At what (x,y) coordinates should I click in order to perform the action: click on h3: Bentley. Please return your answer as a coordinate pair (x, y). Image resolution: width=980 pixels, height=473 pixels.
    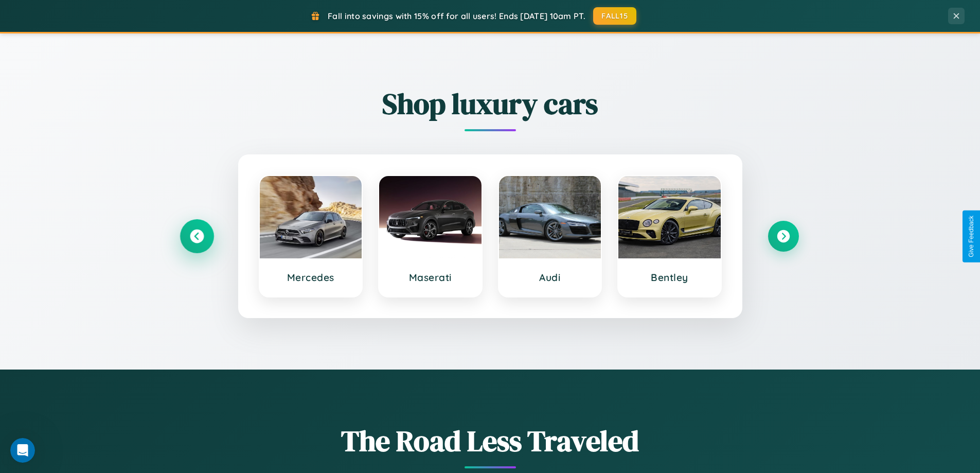
    Looking at the image, I should click on (669, 277).